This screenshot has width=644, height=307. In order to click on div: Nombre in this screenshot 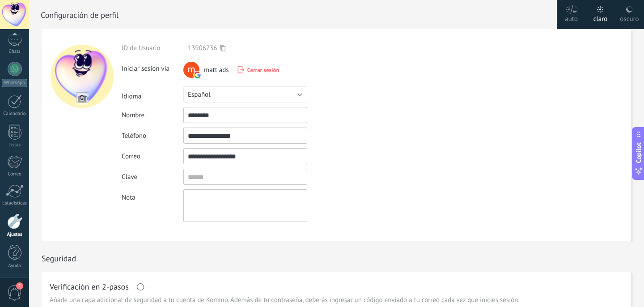, I will do `click(152, 115)`.